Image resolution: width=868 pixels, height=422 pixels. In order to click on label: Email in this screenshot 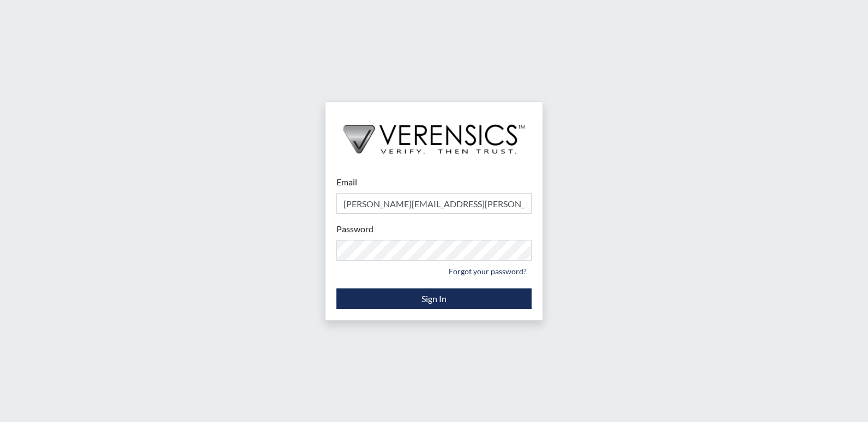, I will do `click(346, 182)`.